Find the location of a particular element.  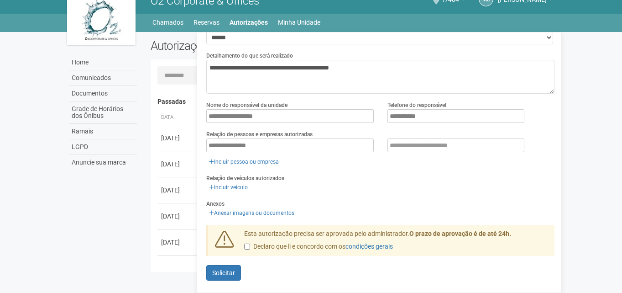

label: Relação de pessoas e empresas autorizadas is located at coordinates (259, 134).